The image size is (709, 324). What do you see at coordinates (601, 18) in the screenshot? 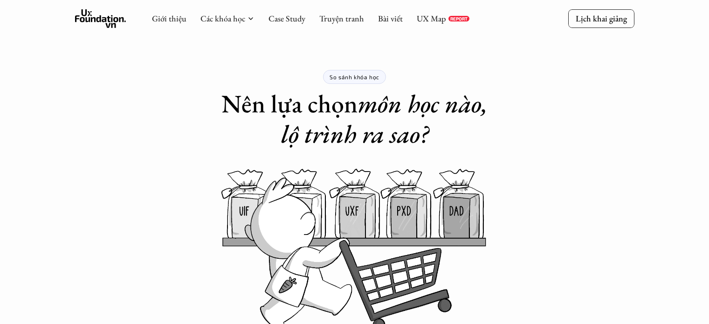
I see `p: Lịch khai giảng` at bounding box center [601, 18].